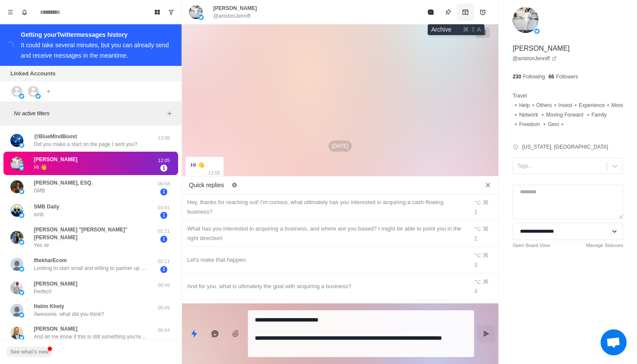  Describe the element at coordinates (483, 12) in the screenshot. I see `button: Add reminder` at that location.